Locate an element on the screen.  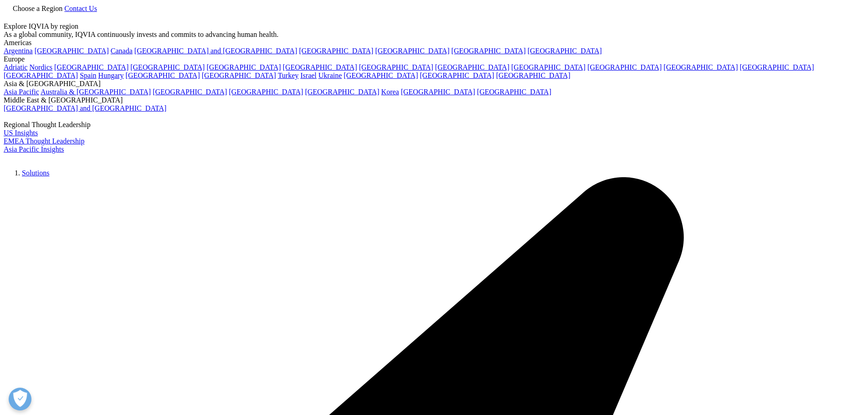
span: US Insights is located at coordinates (20, 133).